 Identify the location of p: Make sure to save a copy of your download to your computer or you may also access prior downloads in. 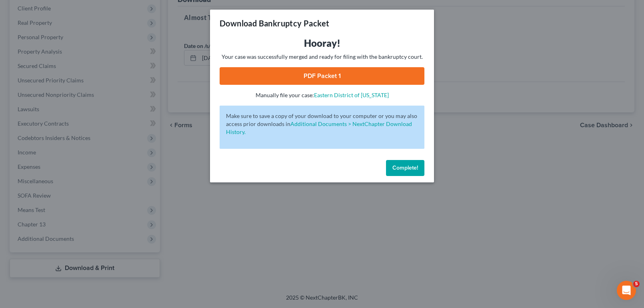
(322, 124).